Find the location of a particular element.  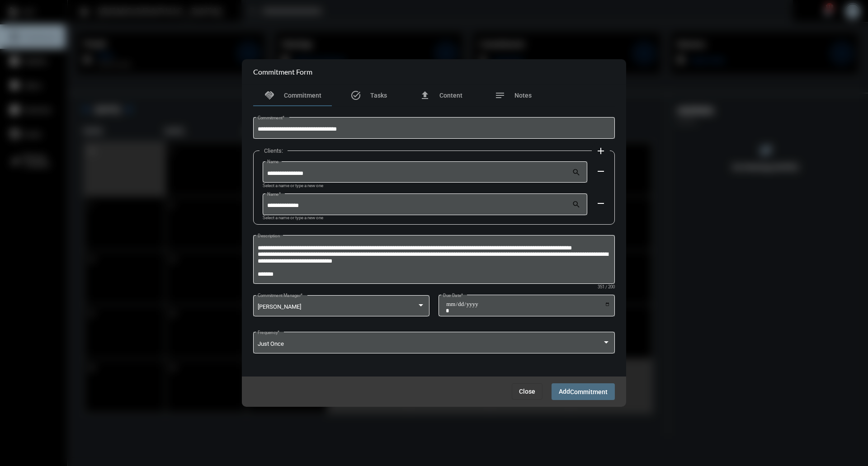

span: Add is located at coordinates (583, 392).